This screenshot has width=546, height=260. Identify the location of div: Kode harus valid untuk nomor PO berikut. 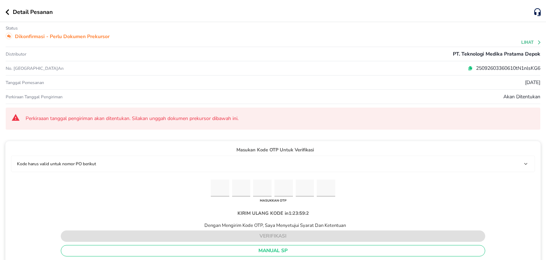
(273, 164).